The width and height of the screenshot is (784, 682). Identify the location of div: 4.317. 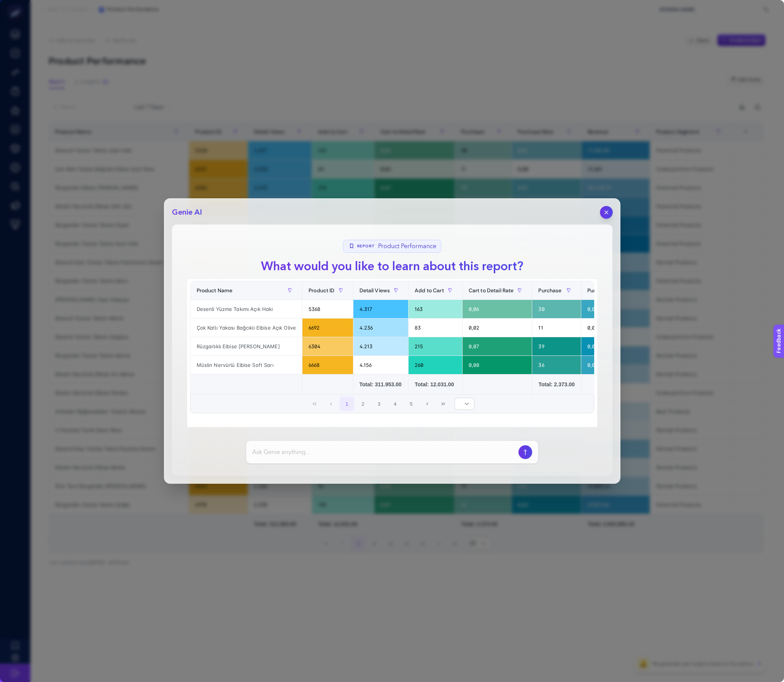
(381, 309).